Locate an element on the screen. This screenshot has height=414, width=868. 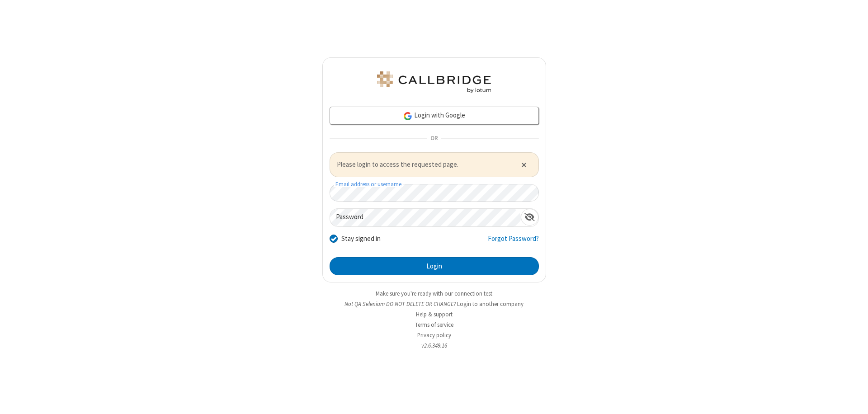
a: Login with Google is located at coordinates (434, 116).